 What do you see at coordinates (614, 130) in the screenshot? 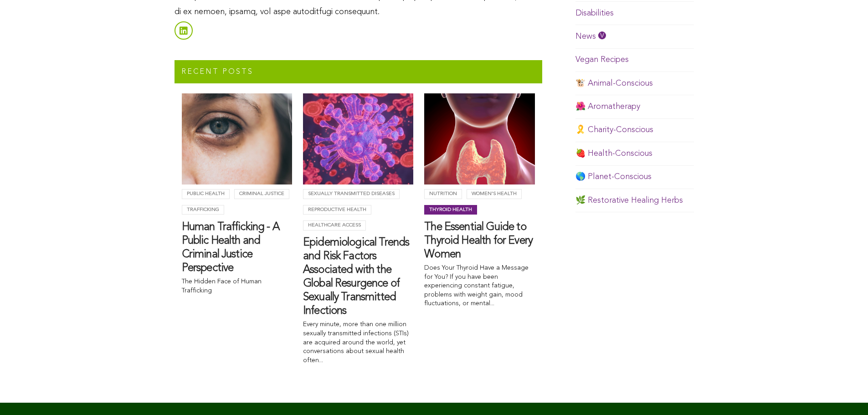
I see `a: 🎗️ Charity-Conscious` at bounding box center [614, 130].